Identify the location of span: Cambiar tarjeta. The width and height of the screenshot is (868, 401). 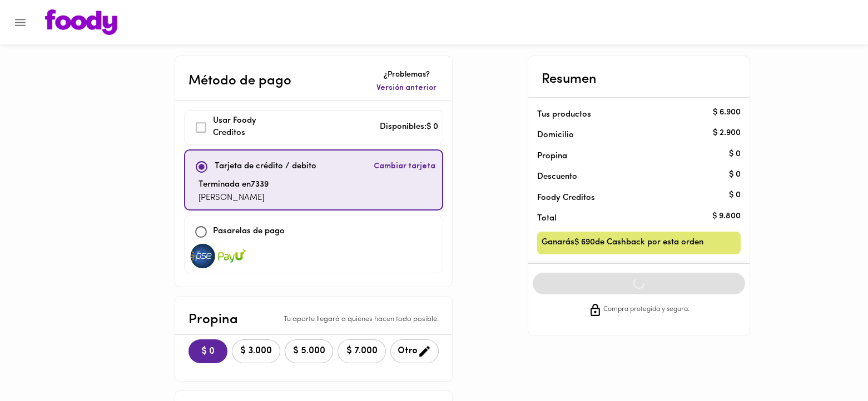
(404, 167).